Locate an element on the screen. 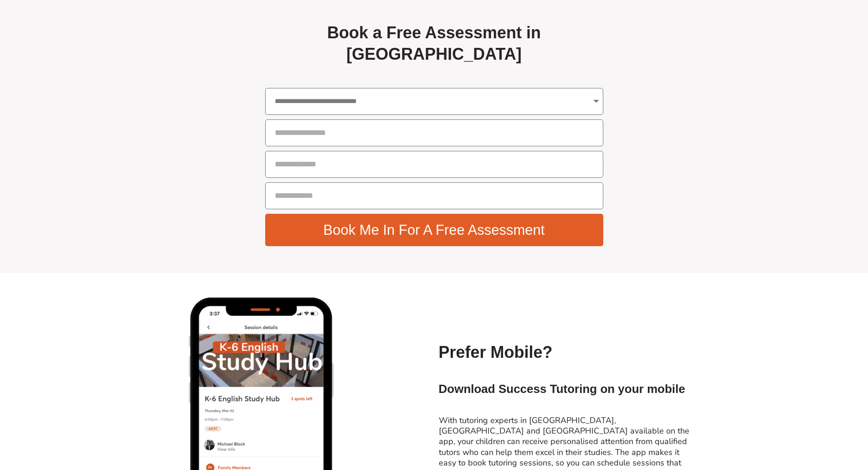  span: Book Me In For A Free Assessment is located at coordinates (434, 230).